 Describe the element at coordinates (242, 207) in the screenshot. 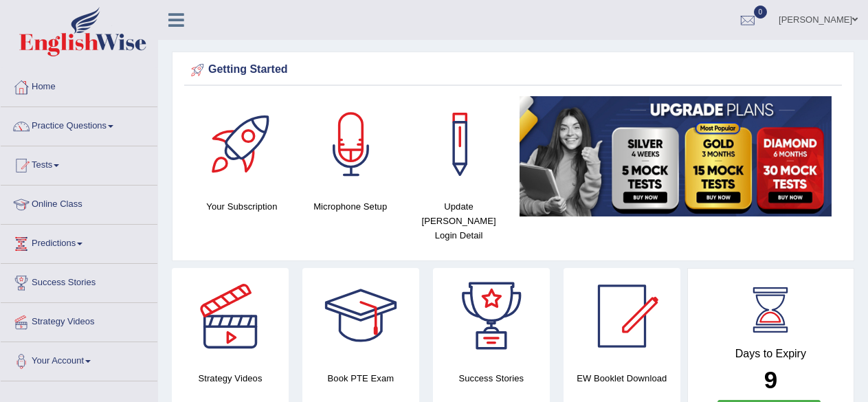

I see `h4: Your Subscription` at that location.